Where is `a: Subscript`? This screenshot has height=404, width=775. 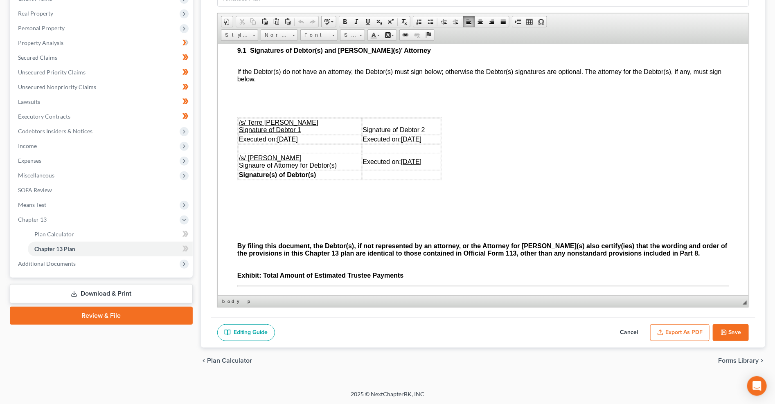
a: Subscript is located at coordinates (380, 22).